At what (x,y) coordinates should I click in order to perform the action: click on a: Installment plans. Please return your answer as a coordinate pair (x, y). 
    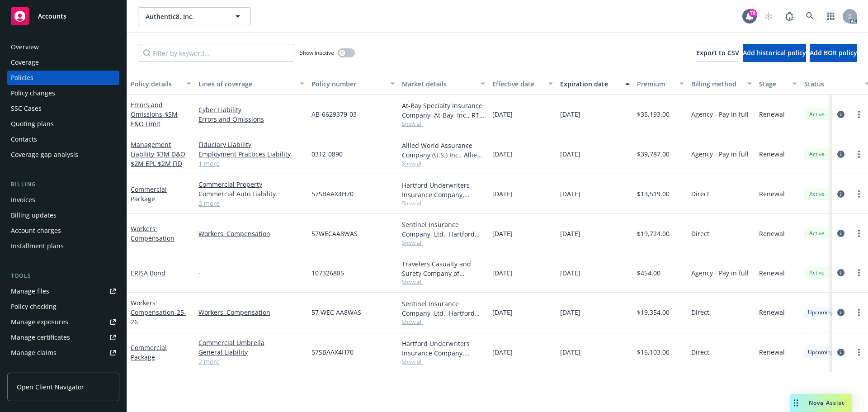
    Looking at the image, I should click on (63, 246).